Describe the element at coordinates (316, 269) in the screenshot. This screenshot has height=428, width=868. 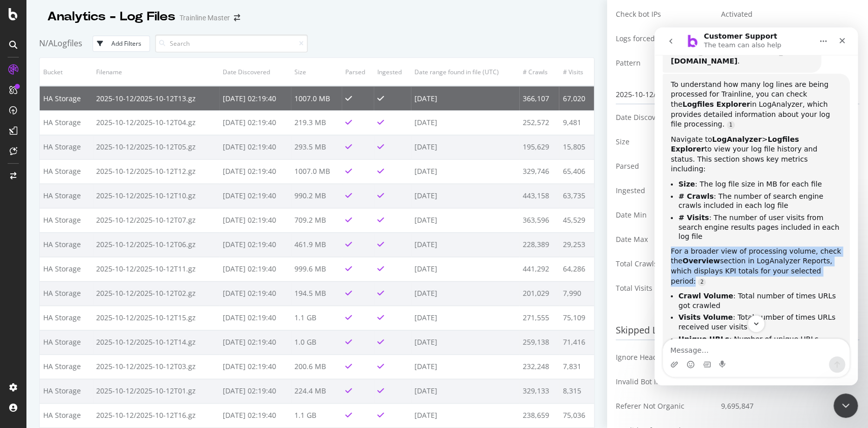
I see `td: 999.6 MB` at that location.